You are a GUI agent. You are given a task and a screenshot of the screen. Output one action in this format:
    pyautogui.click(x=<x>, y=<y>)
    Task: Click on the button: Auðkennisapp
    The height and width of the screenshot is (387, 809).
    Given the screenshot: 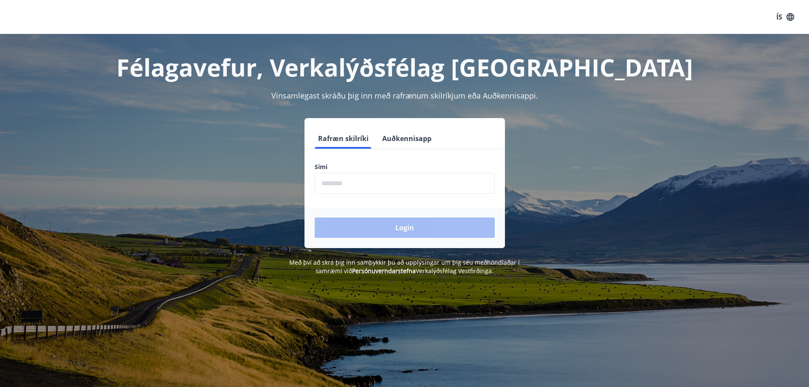 What is the action you would take?
    pyautogui.click(x=407, y=138)
    